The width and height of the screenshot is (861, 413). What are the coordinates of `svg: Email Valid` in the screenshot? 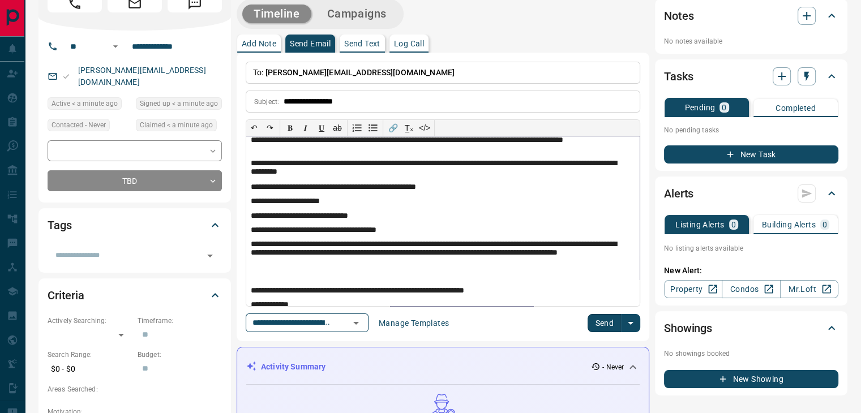 It's located at (66, 76).